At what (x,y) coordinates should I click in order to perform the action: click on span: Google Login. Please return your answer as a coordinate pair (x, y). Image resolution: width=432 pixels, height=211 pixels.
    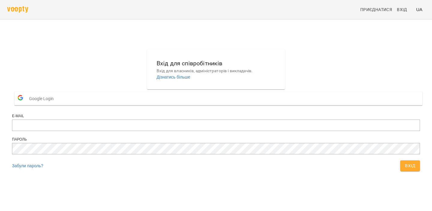
    Looking at the image, I should click on (43, 99).